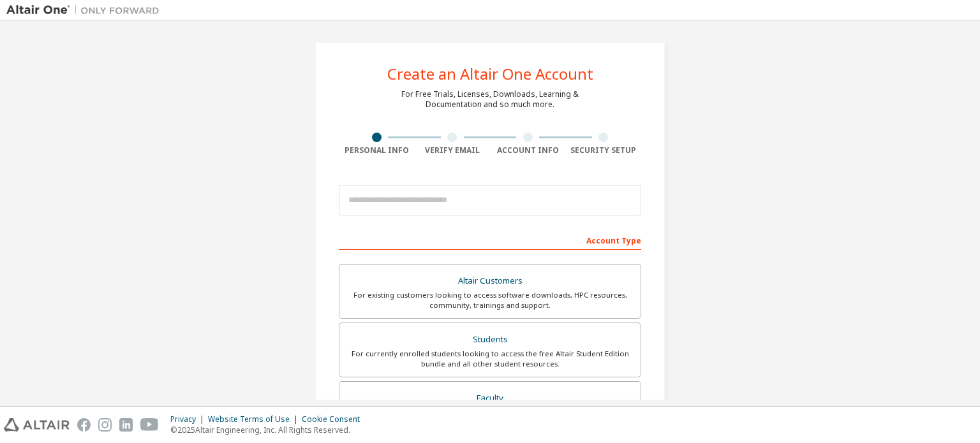  Describe the element at coordinates (490, 281) in the screenshot. I see `div: Altair Customers` at that location.